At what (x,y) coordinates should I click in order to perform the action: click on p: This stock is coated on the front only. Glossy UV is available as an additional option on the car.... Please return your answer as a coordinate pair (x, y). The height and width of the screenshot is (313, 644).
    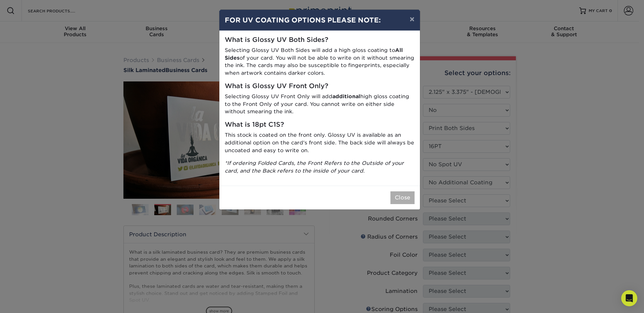
    Looking at the image, I should click on (320, 143).